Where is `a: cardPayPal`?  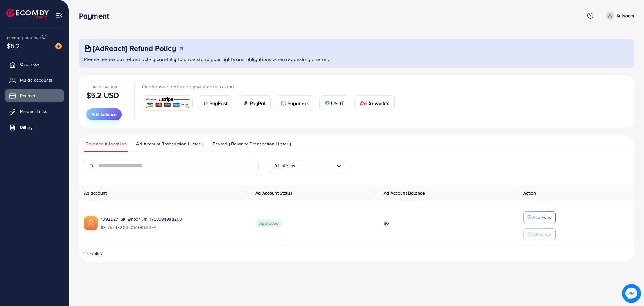
a: cardPayPal is located at coordinates (254, 103).